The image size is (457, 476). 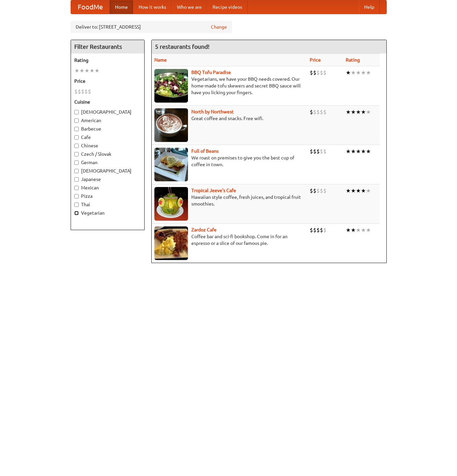 I want to click on input: Mexican, so click(x=76, y=187).